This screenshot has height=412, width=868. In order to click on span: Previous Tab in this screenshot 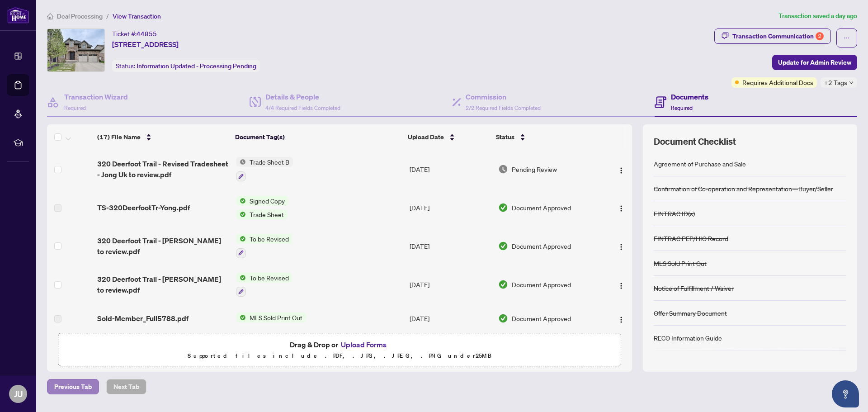, I will do `click(73, 387)`.